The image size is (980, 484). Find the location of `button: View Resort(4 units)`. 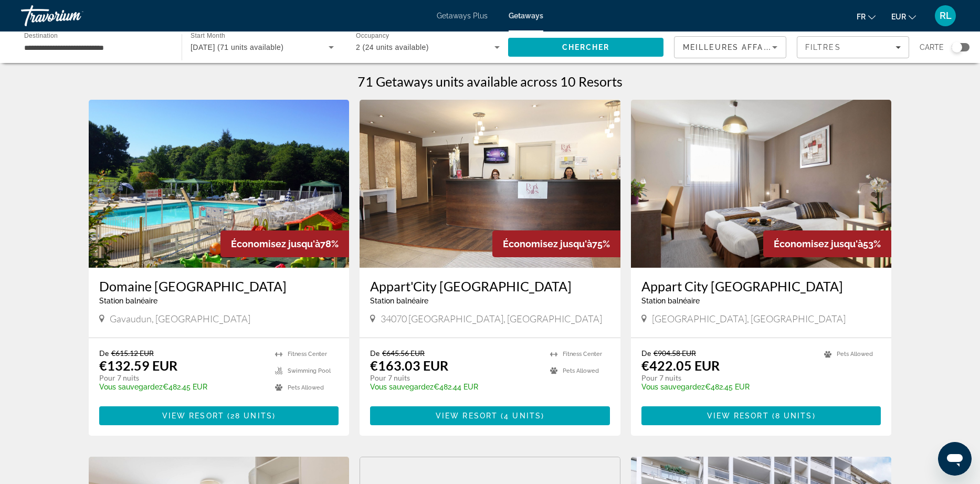

button: View Resort(4 units) is located at coordinates (490, 416).